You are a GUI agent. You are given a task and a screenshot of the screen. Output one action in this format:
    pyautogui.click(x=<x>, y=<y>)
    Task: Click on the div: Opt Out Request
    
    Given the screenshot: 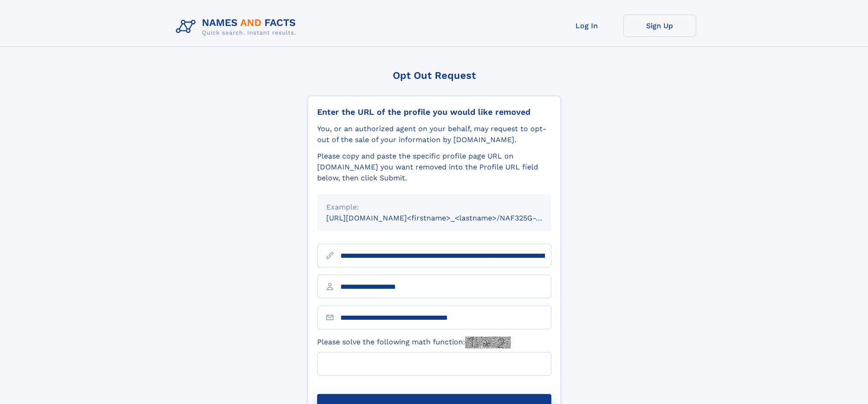 What is the action you would take?
    pyautogui.click(x=434, y=75)
    